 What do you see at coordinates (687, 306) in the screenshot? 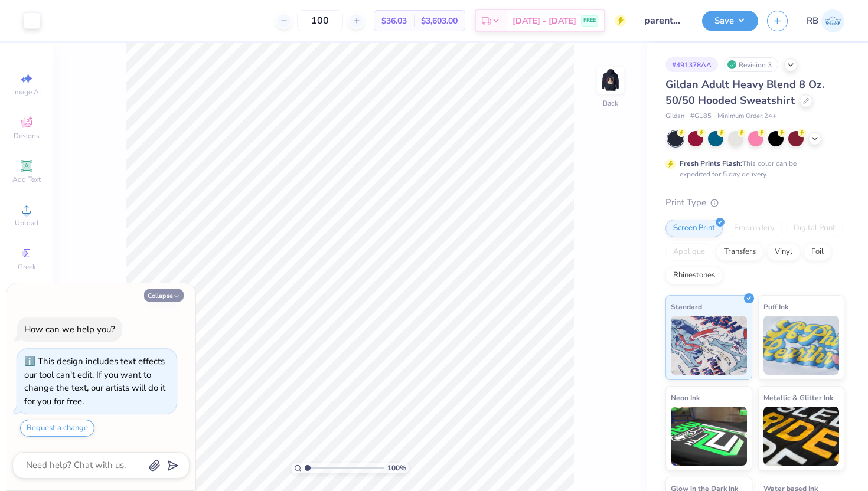
I see `span: Standard` at bounding box center [687, 306].